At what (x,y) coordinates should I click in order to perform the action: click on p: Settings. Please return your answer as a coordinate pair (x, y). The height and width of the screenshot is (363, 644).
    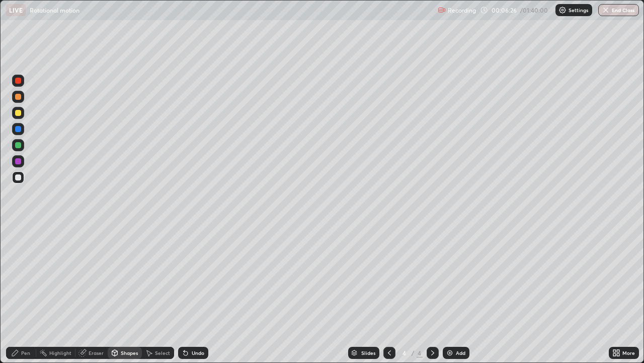
    Looking at the image, I should click on (578, 10).